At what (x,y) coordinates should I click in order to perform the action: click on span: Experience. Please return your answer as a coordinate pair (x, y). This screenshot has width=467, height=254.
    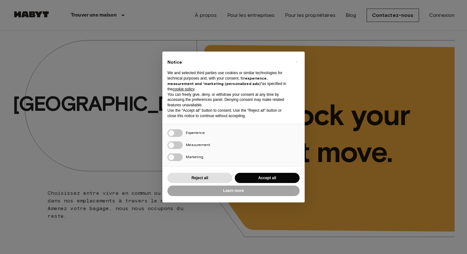
    Looking at the image, I should click on (196, 132).